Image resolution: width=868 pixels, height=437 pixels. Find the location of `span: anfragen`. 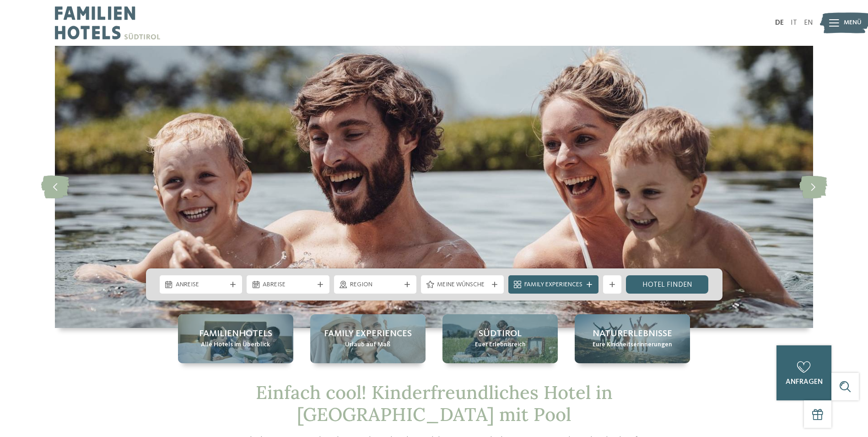

span: anfragen is located at coordinates (804, 382).